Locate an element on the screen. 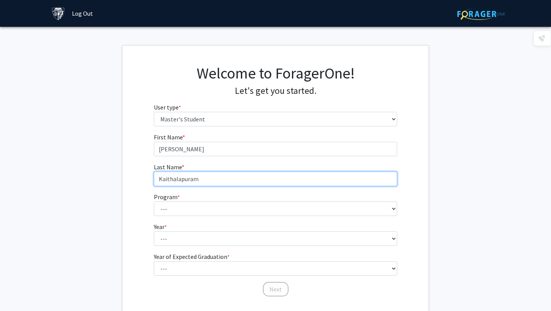  label: User type is located at coordinates (167, 107).